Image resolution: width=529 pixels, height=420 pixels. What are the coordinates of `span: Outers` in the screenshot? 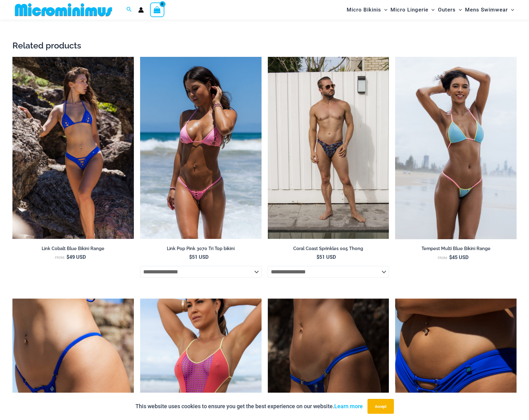 It's located at (447, 10).